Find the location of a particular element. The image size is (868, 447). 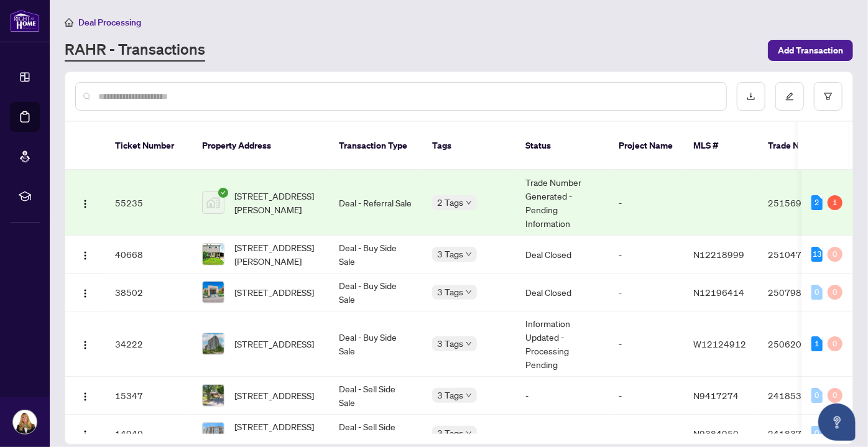

td: 2515693 is located at coordinates (801, 203).